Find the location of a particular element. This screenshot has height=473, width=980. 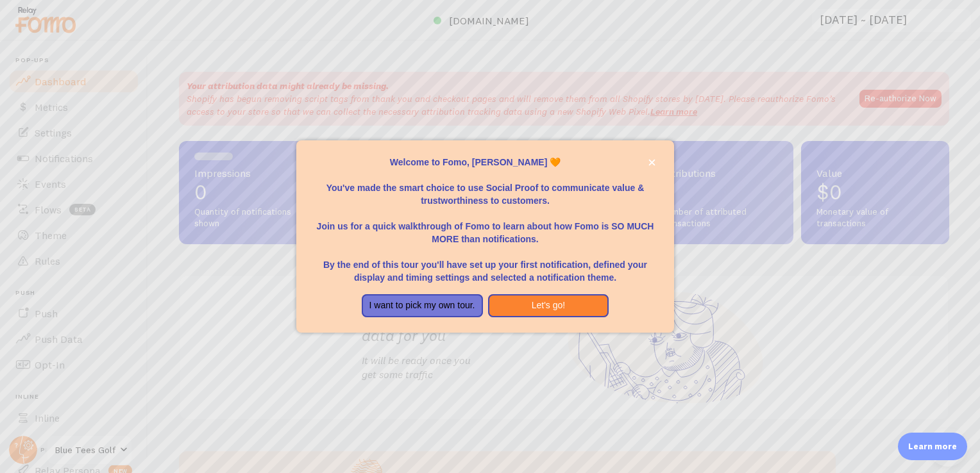

button: I want to pick my own tour. is located at coordinates (421, 306).